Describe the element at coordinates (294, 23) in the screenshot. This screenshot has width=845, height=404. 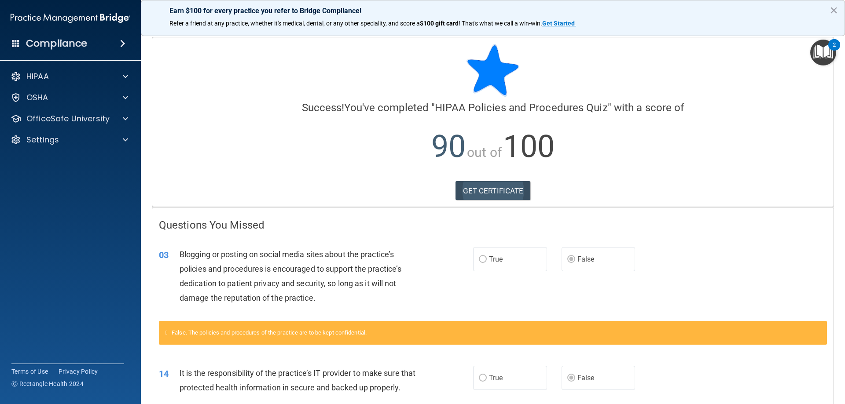
I see `span: Refer a friend at any practice, whether it's medical, dental, or any other speciality, and score a` at that location.